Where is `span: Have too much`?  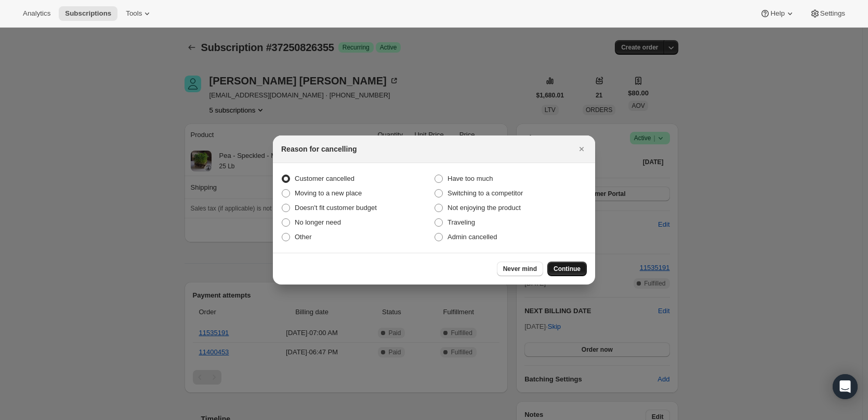 span: Have too much is located at coordinates (470, 178).